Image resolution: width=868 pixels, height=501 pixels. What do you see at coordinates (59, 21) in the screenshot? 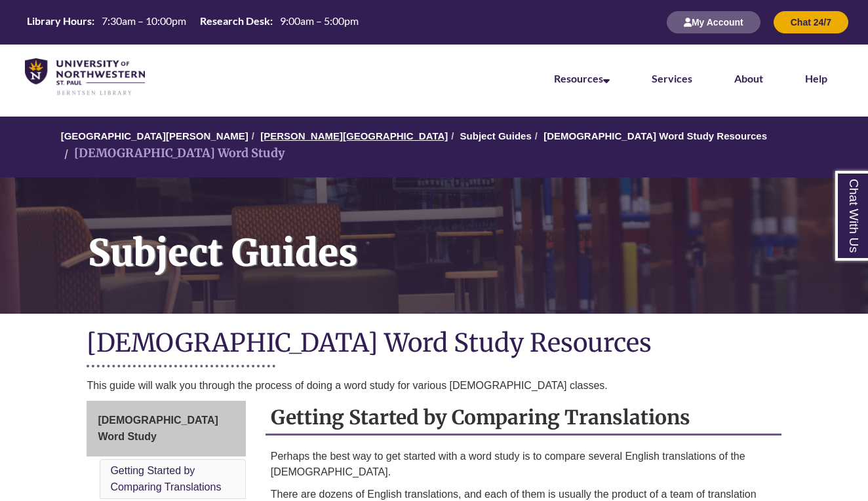
I see `th: Library Hours:` at bounding box center [59, 21].